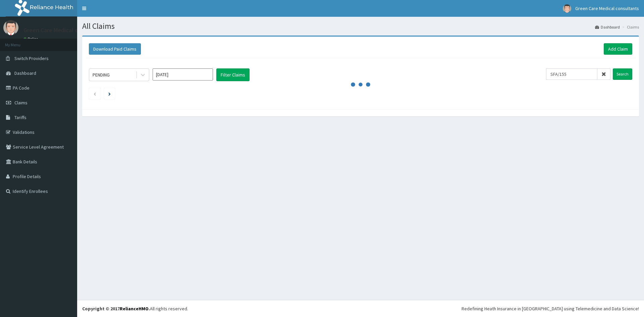 The image size is (644, 317). I want to click on input: Search, so click(623, 74).